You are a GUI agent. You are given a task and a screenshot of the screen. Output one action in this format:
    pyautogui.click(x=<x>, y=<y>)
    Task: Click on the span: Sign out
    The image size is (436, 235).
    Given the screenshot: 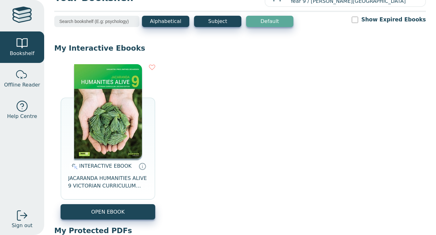 What is the action you would take?
    pyautogui.click(x=22, y=226)
    